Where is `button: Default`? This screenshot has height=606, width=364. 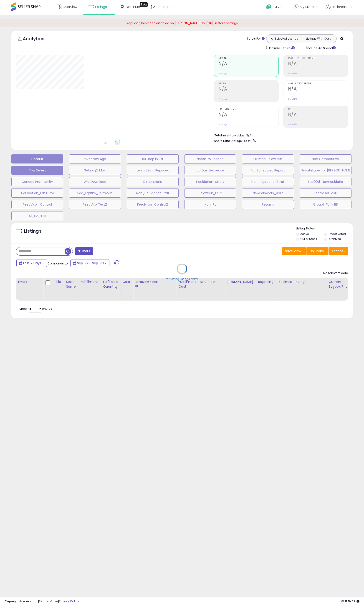
button: Default is located at coordinates (37, 159).